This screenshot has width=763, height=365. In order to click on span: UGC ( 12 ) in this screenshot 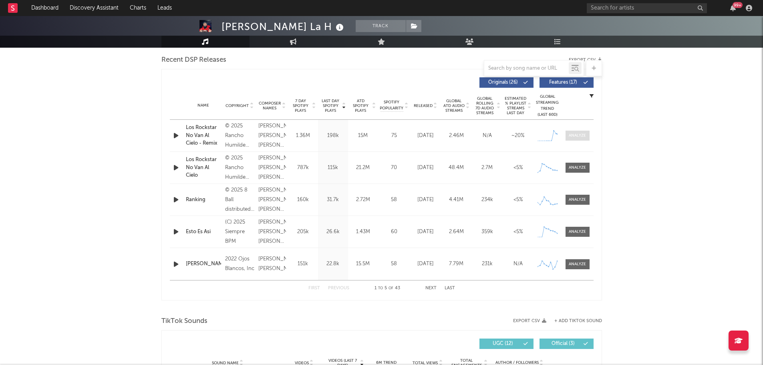, I will do `click(503, 343)`.